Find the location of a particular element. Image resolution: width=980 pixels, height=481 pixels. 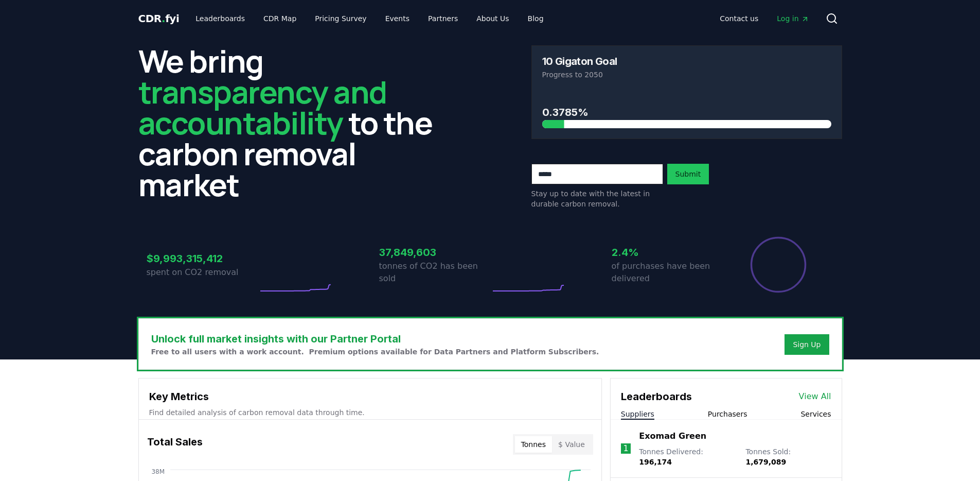

p: spent on CO2 removal is located at coordinates (202, 273).